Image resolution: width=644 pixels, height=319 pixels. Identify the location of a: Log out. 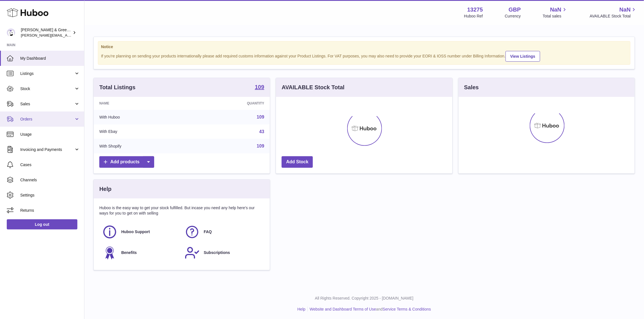
(42, 224).